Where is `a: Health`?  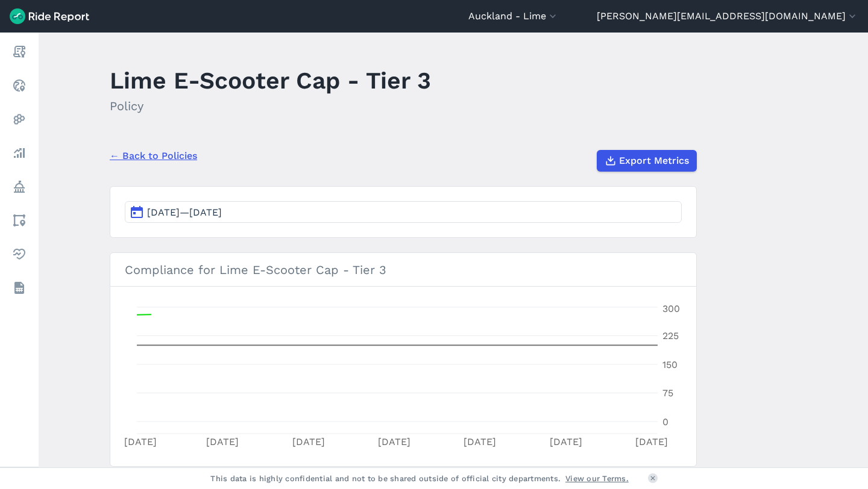 a: Health is located at coordinates (19, 255).